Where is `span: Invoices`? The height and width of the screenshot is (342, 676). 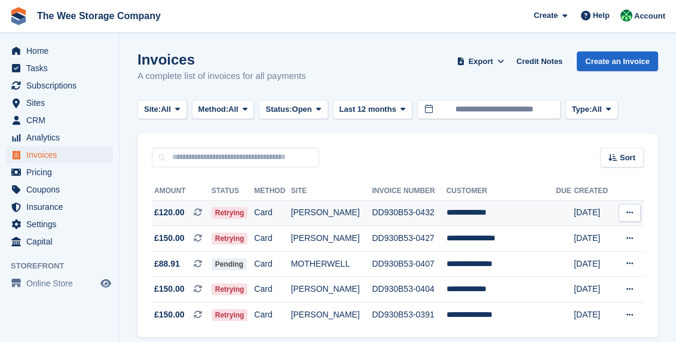 span: Invoices is located at coordinates (62, 155).